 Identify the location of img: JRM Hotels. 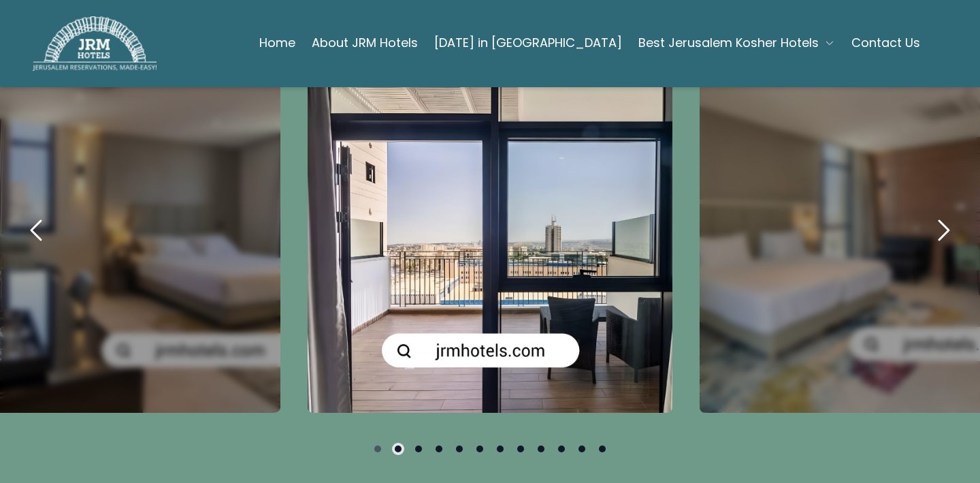
(95, 44).